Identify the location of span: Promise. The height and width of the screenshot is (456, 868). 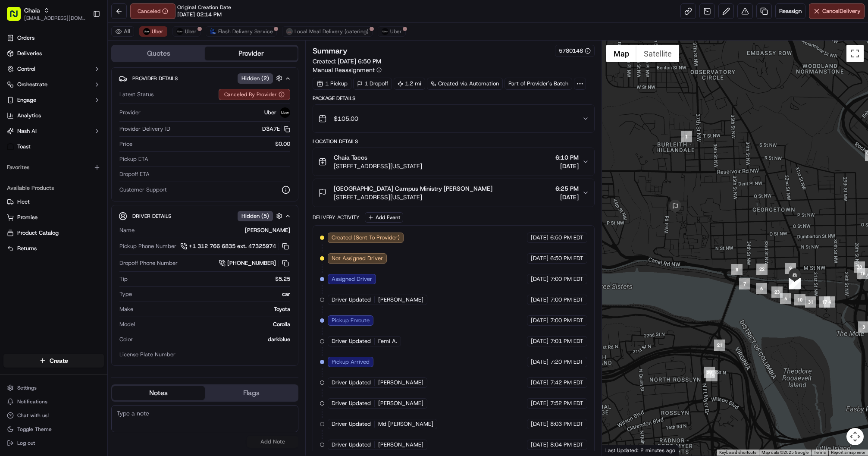
(28, 217).